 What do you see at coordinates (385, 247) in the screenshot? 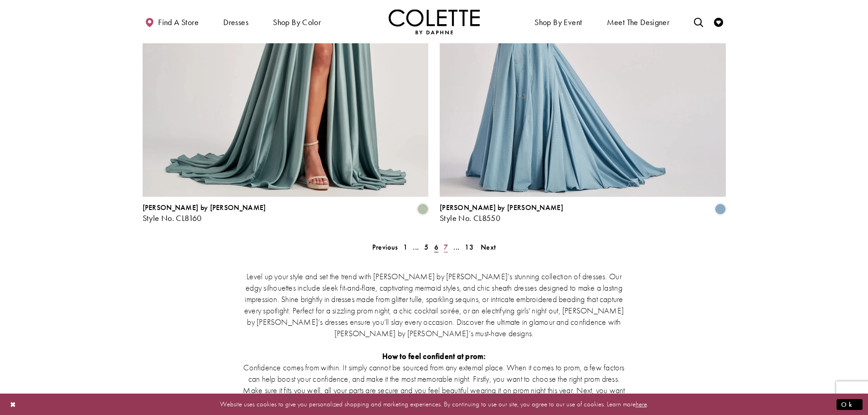
I see `span: Previous` at bounding box center [385, 247].